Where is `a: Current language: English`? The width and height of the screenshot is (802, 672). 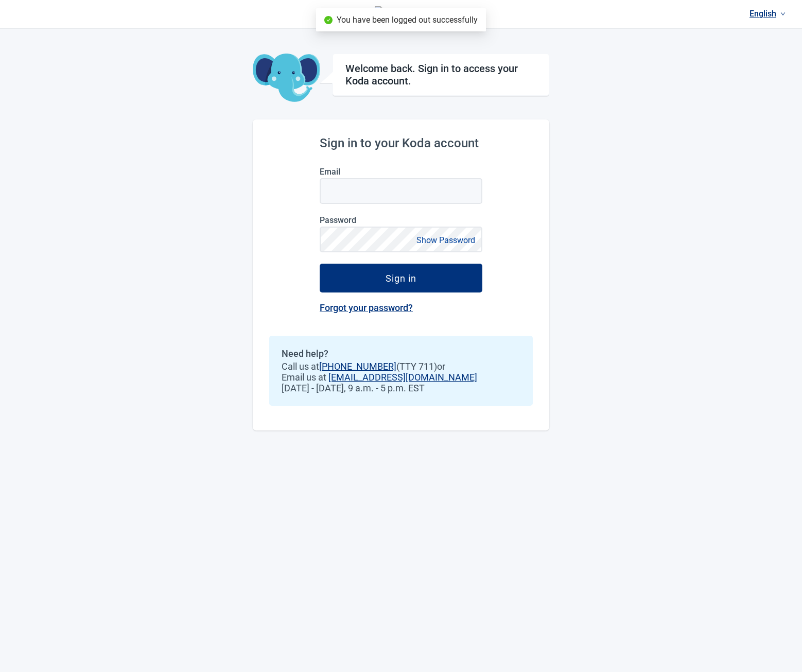 a: Current language: English is located at coordinates (768, 14).